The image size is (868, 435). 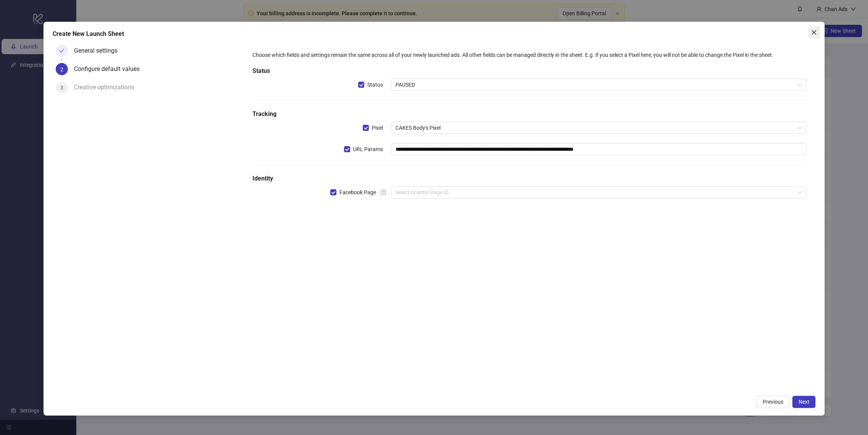 What do you see at coordinates (529, 55) in the screenshot?
I see `div: Choose which fields and settings remain the same across all of your newly launched ads. All other...` at bounding box center [529, 55].